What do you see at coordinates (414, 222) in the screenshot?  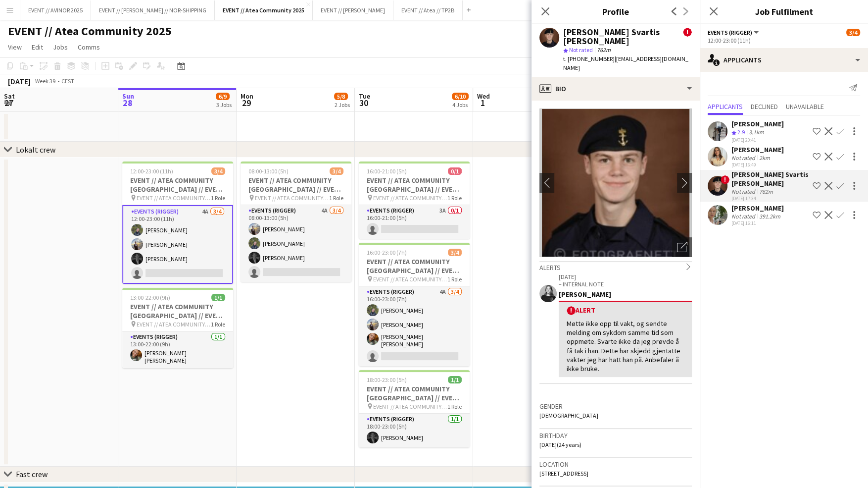 I see `app-card-role: Events (Rigger)3A0/116:00-21:00 (5h)` at bounding box center [414, 222].